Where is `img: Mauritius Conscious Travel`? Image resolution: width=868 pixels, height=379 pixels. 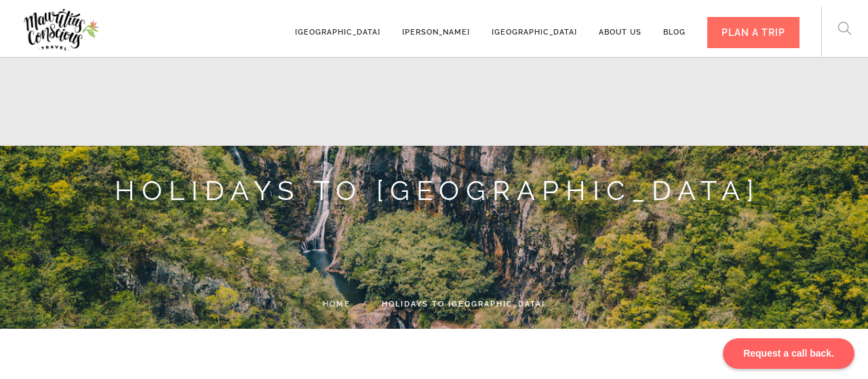 img: Mauritius Conscious Travel is located at coordinates (61, 29).